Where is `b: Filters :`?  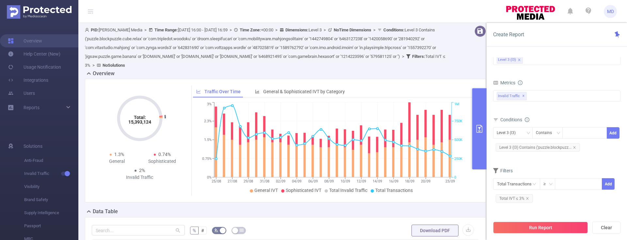
b: Filters : is located at coordinates (419, 56).